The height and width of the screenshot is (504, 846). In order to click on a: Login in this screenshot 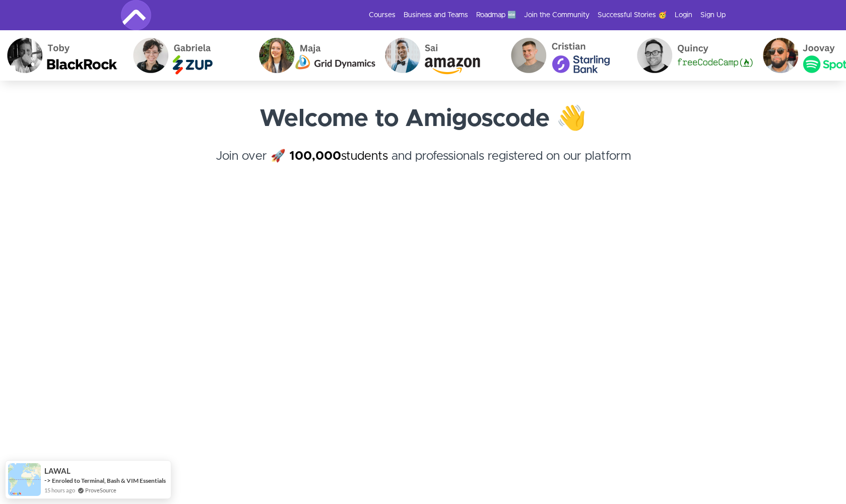, I will do `click(683, 15)`.